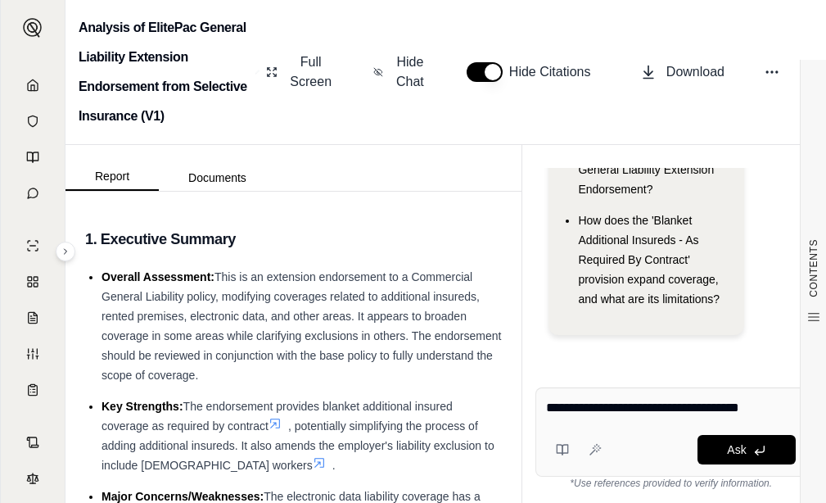  I want to click on a: Single Policy, so click(33, 246).